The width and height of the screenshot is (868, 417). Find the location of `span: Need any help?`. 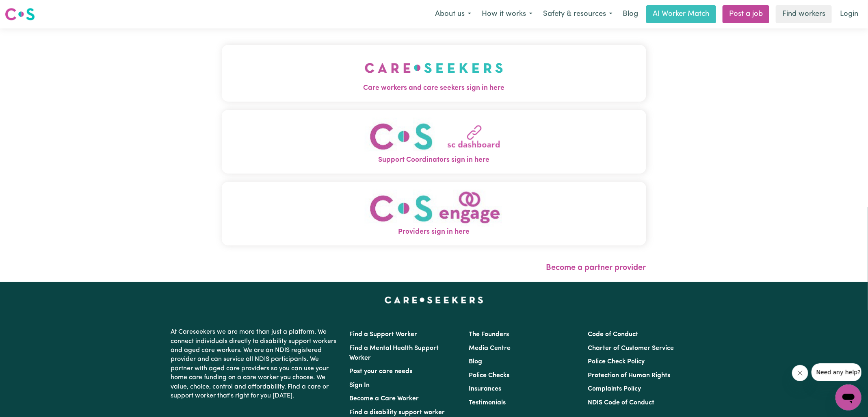

span: Need any help? is located at coordinates (27, 9).